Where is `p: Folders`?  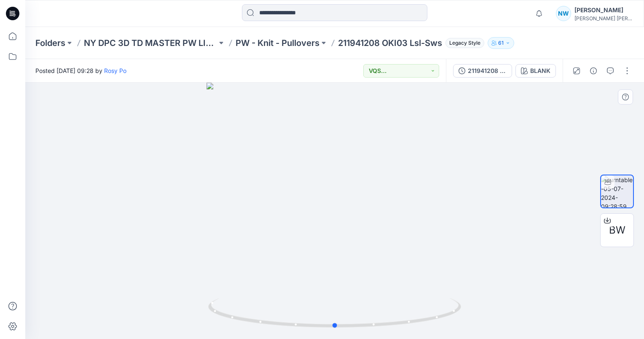 p: Folders is located at coordinates (50, 43).